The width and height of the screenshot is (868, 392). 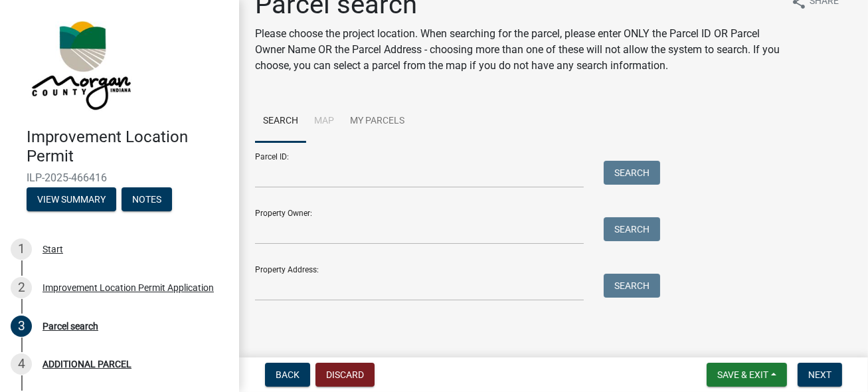 What do you see at coordinates (345, 375) in the screenshot?
I see `button: Discard` at bounding box center [345, 375].